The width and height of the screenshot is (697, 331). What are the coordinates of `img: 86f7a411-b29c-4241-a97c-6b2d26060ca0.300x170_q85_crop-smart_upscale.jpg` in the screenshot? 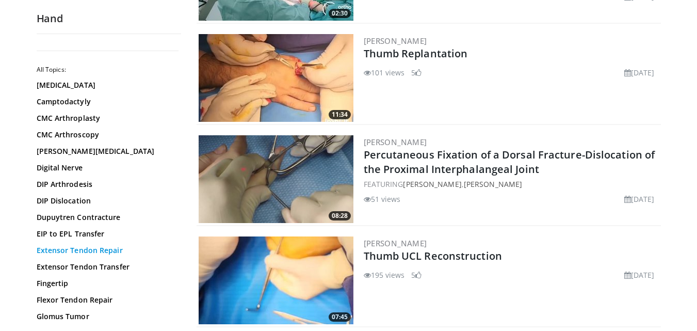 It's located at (276, 78).